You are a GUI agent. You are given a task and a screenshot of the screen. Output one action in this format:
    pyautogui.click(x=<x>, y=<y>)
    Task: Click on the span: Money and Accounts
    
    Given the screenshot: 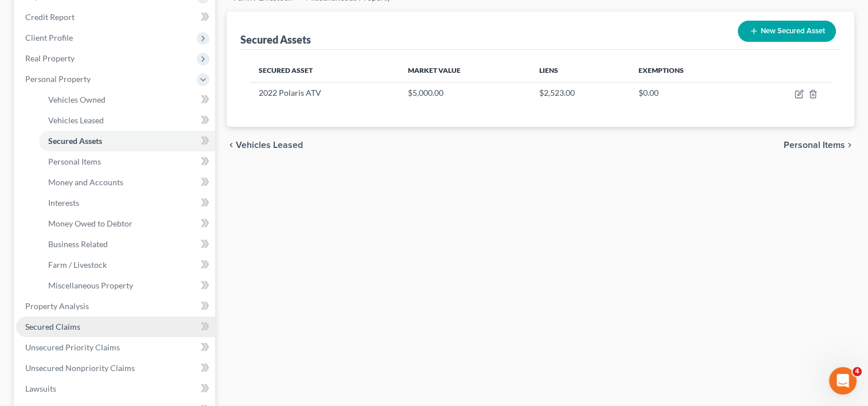 What is the action you would take?
    pyautogui.click(x=85, y=182)
    